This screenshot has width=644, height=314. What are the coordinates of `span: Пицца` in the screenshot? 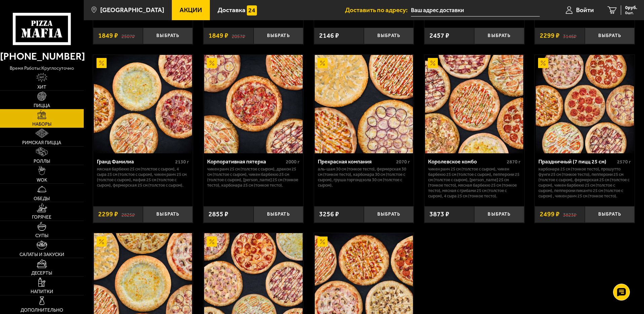 It's located at (42, 106).